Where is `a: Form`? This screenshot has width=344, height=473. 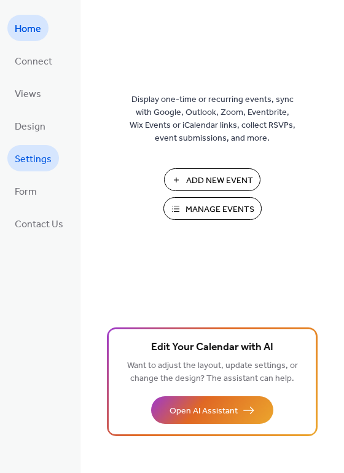
a: Form is located at coordinates (26, 190).